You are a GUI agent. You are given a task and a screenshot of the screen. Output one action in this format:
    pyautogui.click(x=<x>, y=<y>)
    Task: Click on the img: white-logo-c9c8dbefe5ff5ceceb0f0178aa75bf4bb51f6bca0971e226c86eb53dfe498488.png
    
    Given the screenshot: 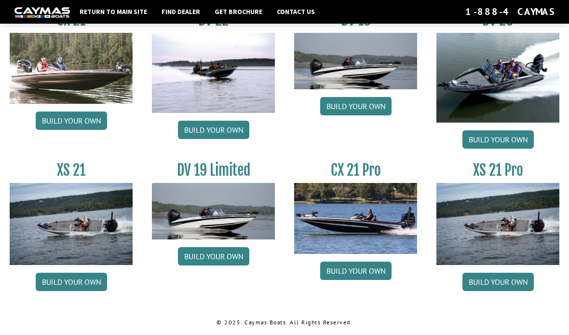 What is the action you would take?
    pyautogui.click(x=42, y=13)
    